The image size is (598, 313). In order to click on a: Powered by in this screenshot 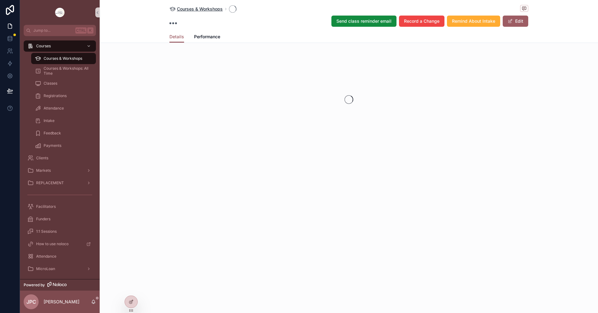, I will do `click(60, 285)`.